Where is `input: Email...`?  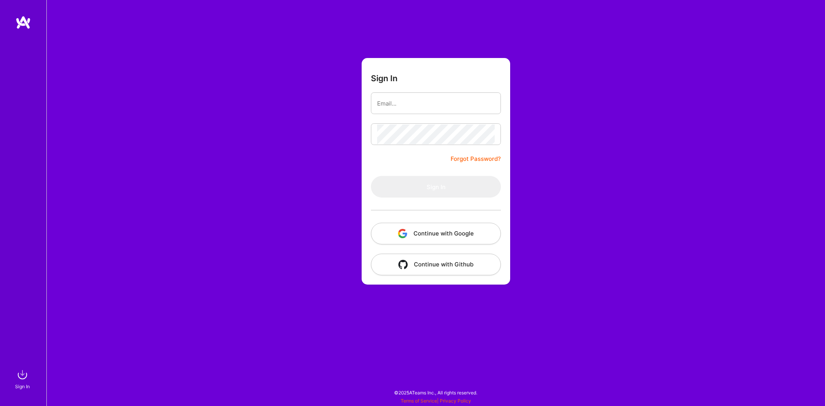 input: Email... is located at coordinates (436, 103).